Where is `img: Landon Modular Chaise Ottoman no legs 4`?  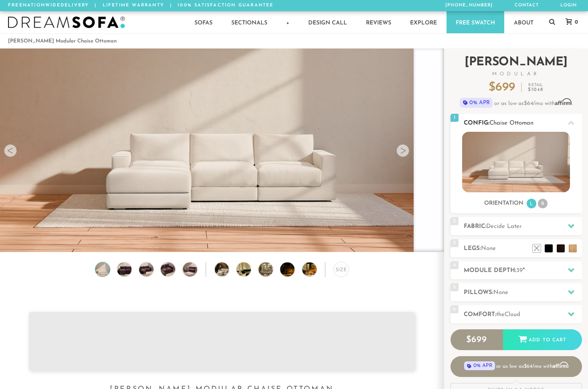 img: Landon Modular Chaise Ottoman no legs 4 is located at coordinates (168, 270).